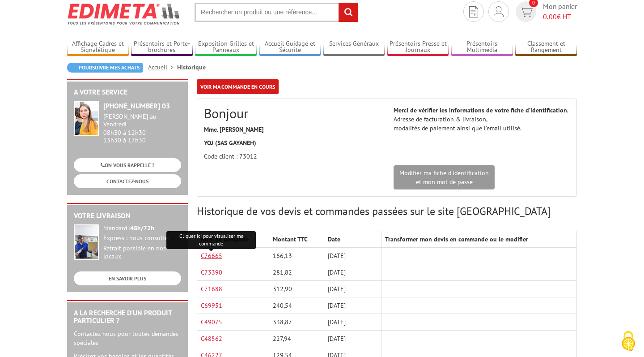 This screenshot has height=357, width=644. Describe the element at coordinates (292, 156) in the screenshot. I see `p: Code client : 73012` at that location.